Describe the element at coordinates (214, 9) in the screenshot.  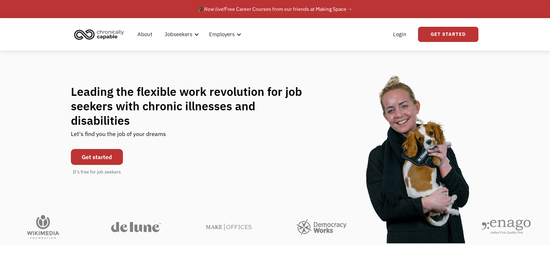
I see `em: Now live!` at that location.